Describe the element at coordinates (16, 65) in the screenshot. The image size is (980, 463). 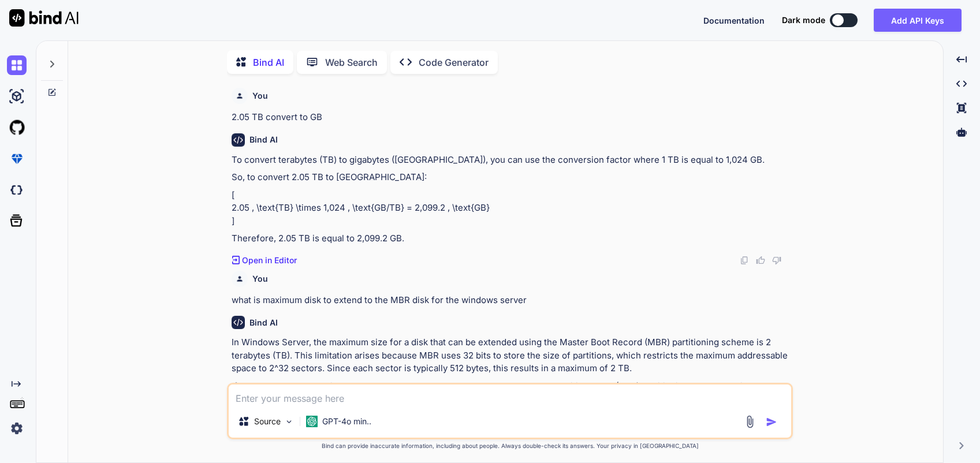
I see `img: chat` at that location.